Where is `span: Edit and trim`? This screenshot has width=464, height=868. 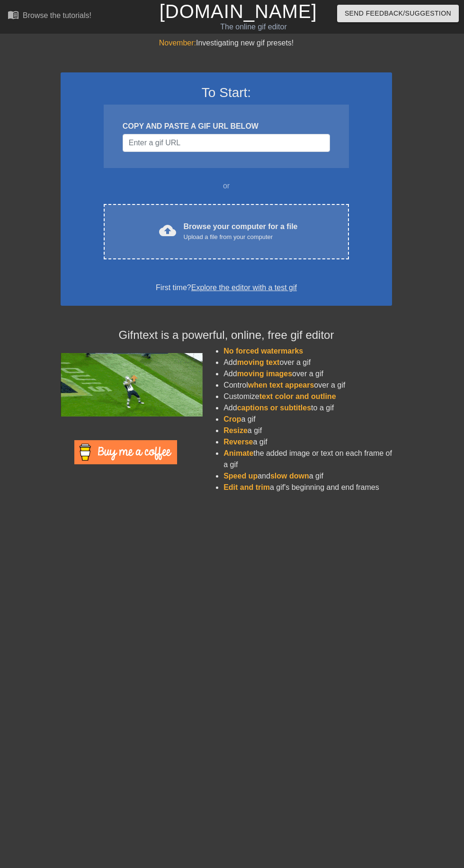 span: Edit and trim is located at coordinates (246, 487).